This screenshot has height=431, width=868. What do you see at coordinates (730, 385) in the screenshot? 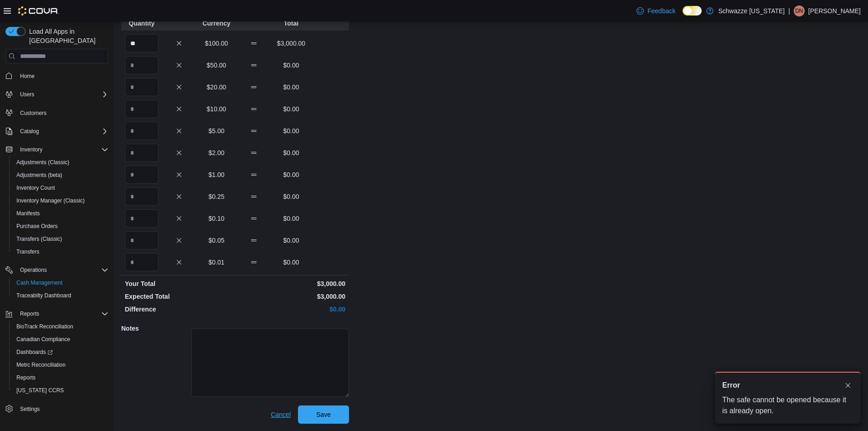
I see `span: Error` at bounding box center [730, 385].